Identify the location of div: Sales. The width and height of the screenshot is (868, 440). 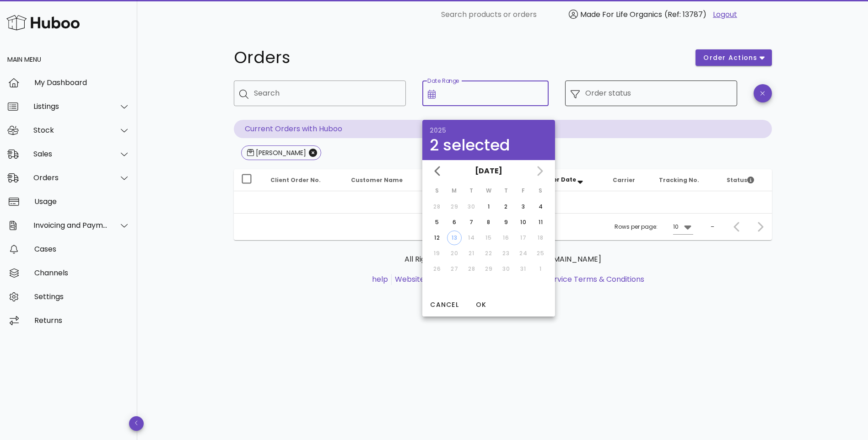
(70, 154).